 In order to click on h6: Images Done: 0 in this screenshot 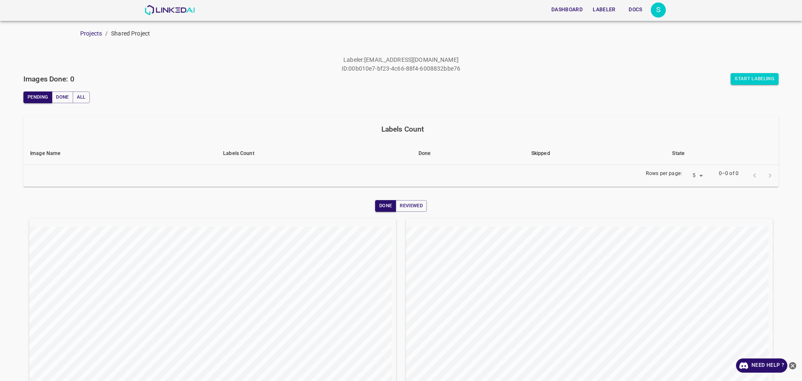, I will do `click(49, 79)`.